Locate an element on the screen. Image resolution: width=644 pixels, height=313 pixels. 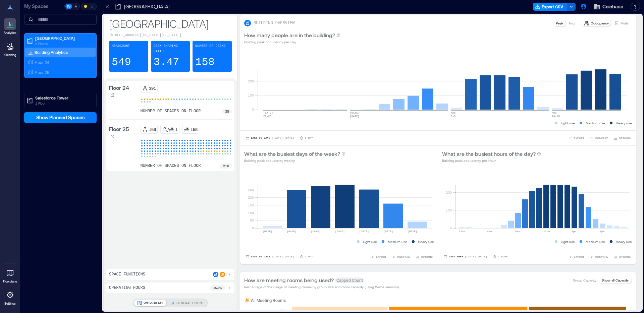
p: Desk-sharing ratio is located at coordinates (170, 49).